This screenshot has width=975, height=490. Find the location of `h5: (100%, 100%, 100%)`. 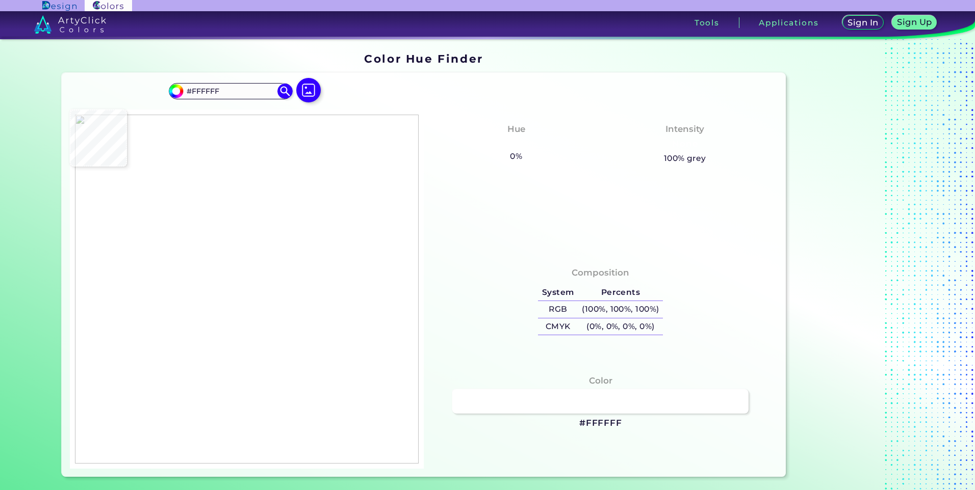

h5: (100%, 100%, 100%) is located at coordinates (620, 309).